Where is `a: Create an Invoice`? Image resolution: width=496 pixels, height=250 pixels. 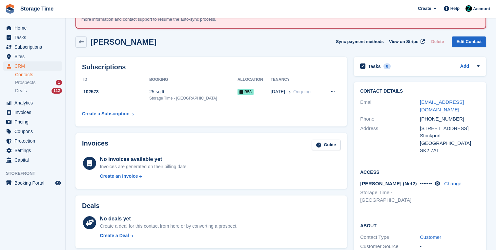 a: Create an Invoice is located at coordinates (144, 176).